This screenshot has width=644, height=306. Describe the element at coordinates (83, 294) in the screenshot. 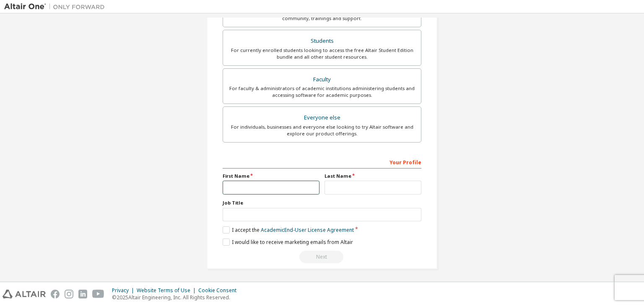

I see `img: linkedin.svg` at that location.